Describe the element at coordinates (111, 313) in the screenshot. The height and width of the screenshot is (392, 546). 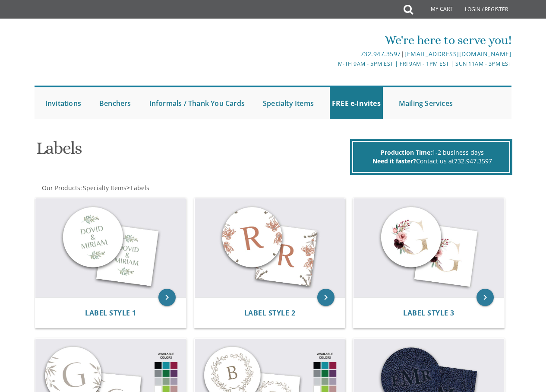
I see `span: Label Style 1` at that location.